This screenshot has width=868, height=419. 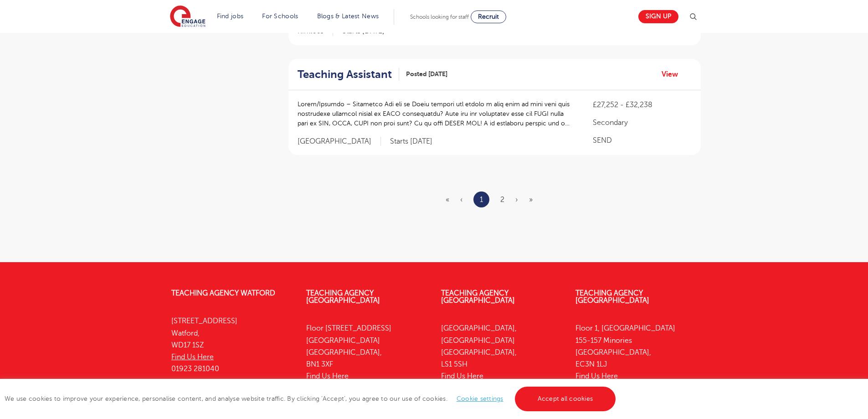 What do you see at coordinates (348, 74) in the screenshot?
I see `a: Teaching Assistant` at bounding box center [348, 74].